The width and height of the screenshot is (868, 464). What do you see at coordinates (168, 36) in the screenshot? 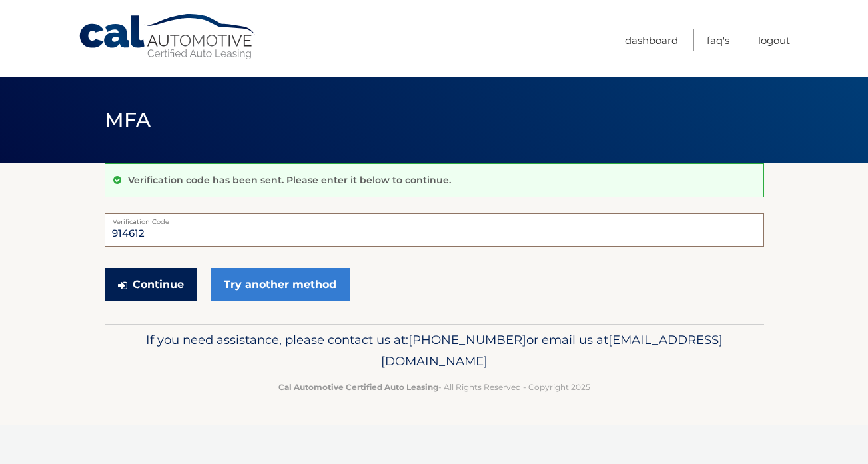
I see `a: Cal Automotive` at bounding box center [168, 36].